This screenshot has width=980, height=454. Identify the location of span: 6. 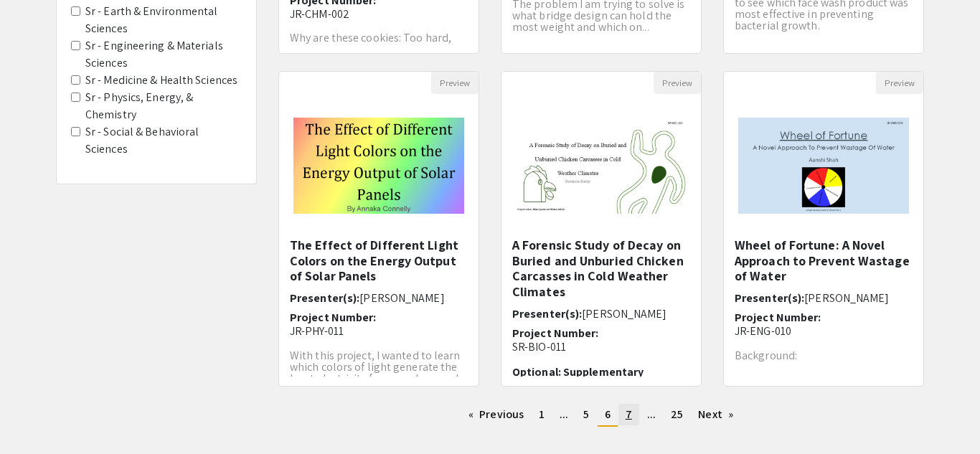
(608, 414).